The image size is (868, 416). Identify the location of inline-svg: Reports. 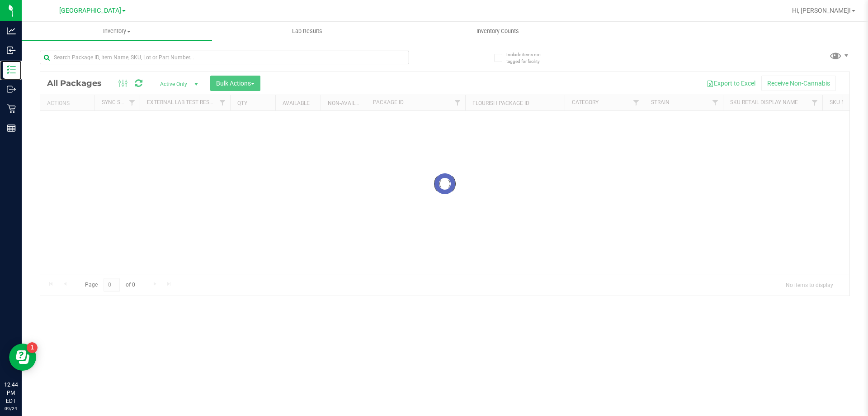
(11, 128).